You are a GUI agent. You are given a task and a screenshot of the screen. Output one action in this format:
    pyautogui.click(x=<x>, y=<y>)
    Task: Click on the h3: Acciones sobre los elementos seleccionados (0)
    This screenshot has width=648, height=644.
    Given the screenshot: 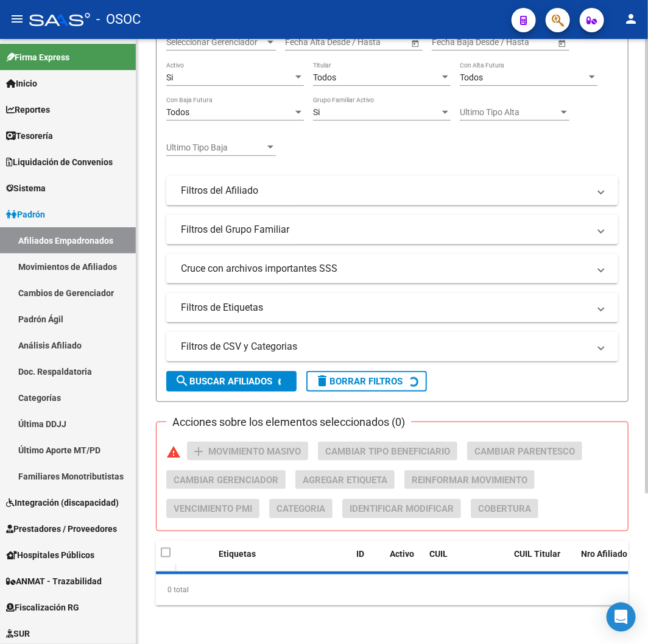 What is the action you would take?
    pyautogui.click(x=288, y=422)
    